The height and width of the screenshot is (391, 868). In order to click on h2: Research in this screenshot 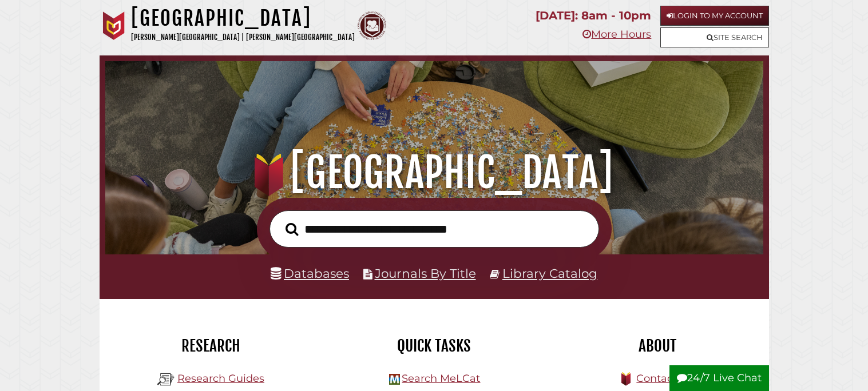, I will do `click(212, 346)`.